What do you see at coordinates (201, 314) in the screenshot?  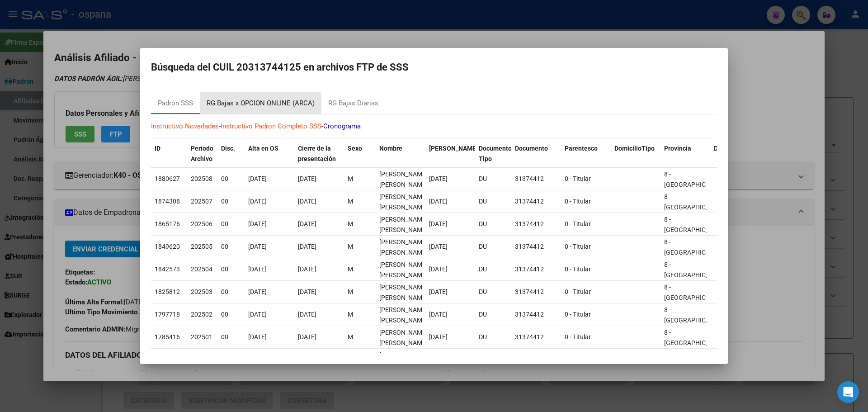 I see `span: 202502` at bounding box center [201, 314].